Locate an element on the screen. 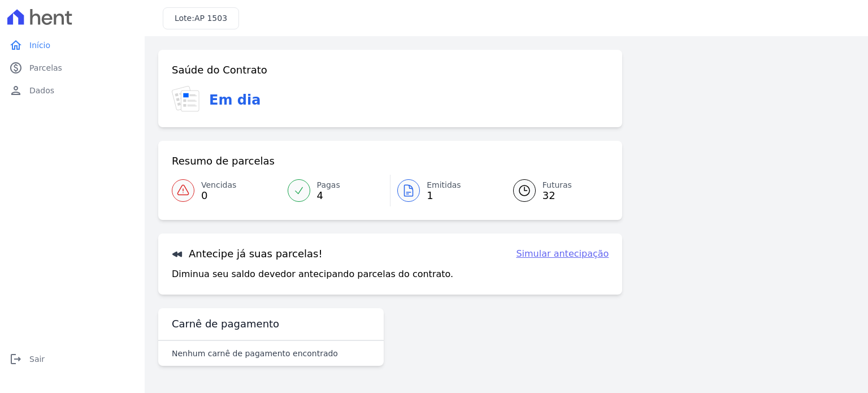  span: Sair is located at coordinates (37, 359).